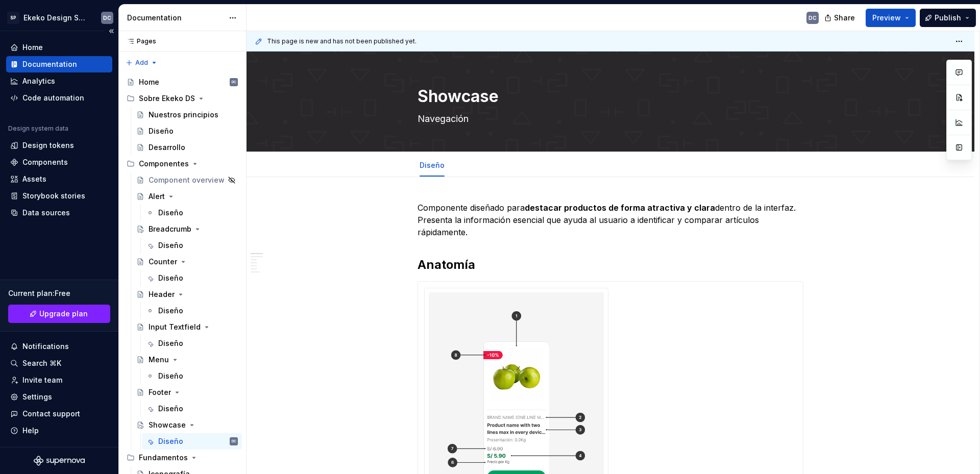 This screenshot has height=474, width=980. Describe the element at coordinates (157, 197) in the screenshot. I see `div: Alert` at that location.